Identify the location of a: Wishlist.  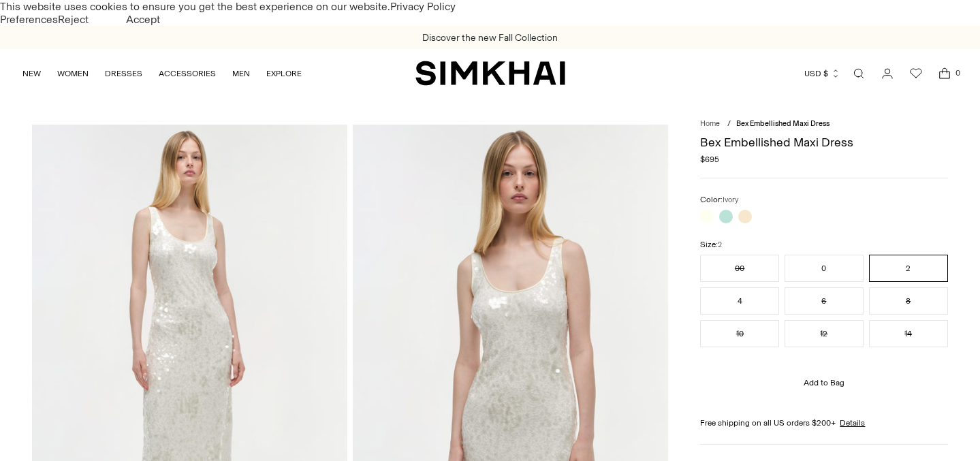
(915, 73).